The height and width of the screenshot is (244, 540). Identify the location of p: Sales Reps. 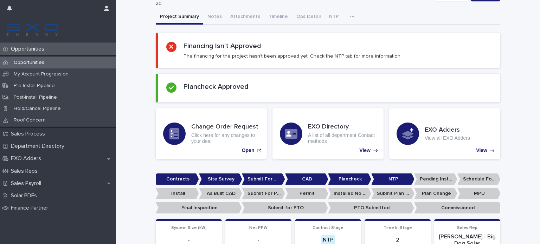
(26, 171).